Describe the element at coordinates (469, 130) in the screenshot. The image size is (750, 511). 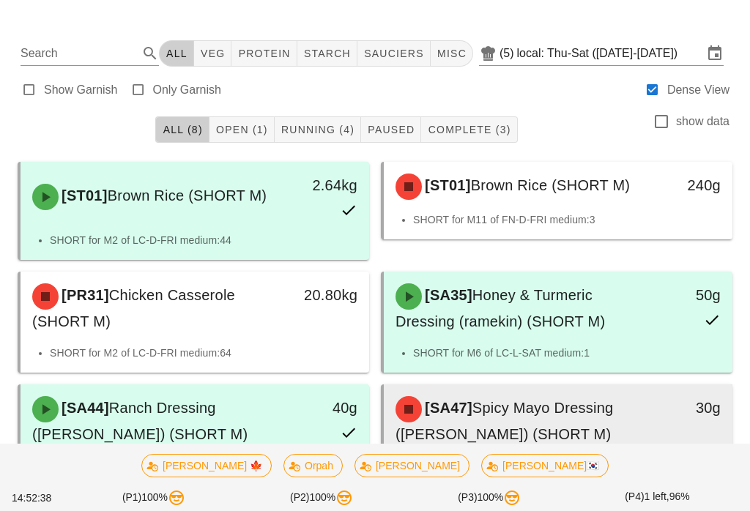
I see `button: Complete (3)` at that location.